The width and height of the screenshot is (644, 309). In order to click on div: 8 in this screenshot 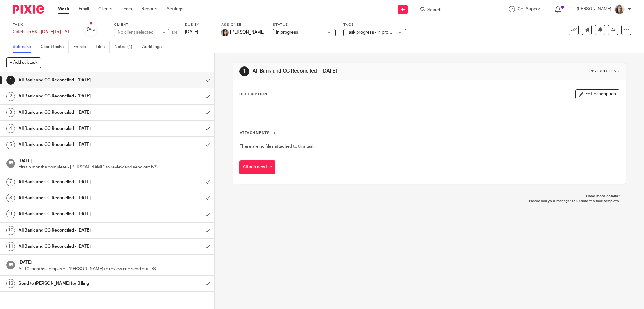, I will do `click(11, 198)`.